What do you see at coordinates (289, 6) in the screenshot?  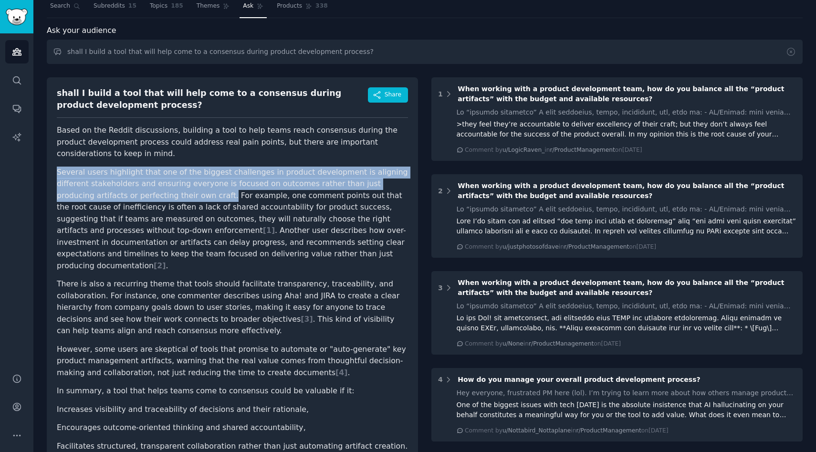 I see `span: Products` at bounding box center [289, 6].